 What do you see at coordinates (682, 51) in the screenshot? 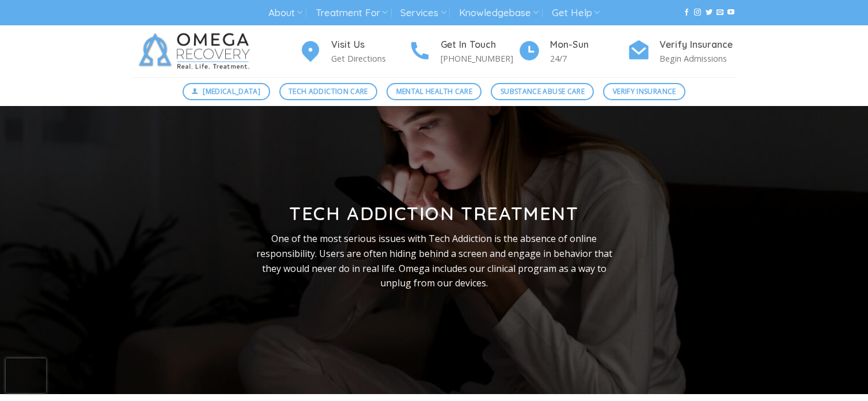
I see `a: Verify Insurance Begin Admissions` at bounding box center [682, 51].